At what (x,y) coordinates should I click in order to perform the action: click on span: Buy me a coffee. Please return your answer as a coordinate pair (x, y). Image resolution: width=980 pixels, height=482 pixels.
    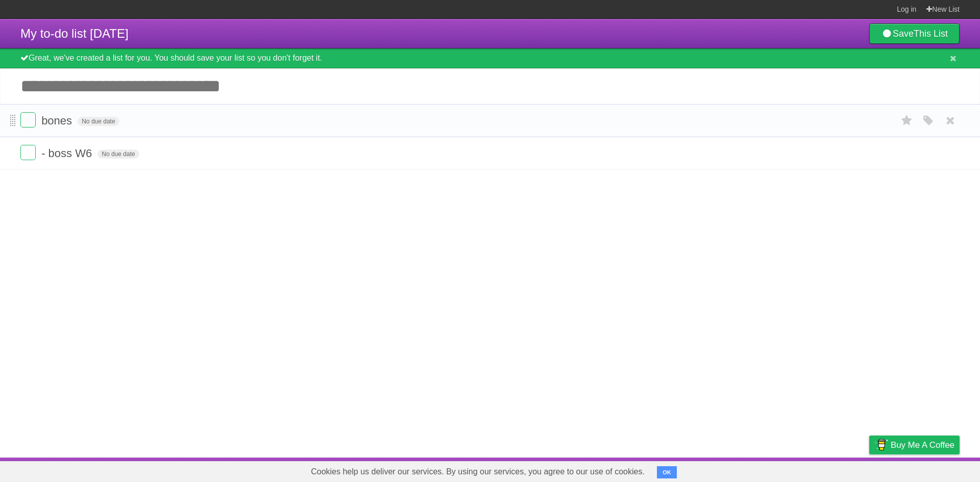
    Looking at the image, I should click on (922, 444).